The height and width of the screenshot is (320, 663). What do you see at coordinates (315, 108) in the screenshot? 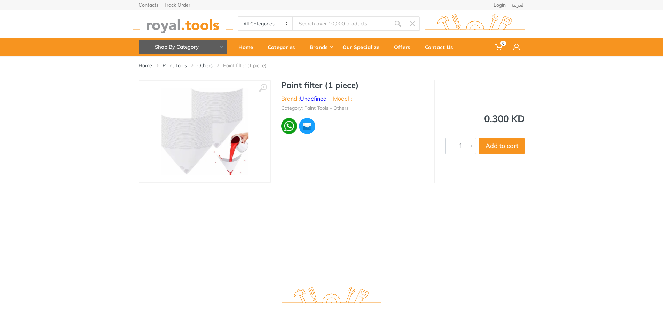
I see `li: Category: Paint Tools - Others` at bounding box center [315, 108].